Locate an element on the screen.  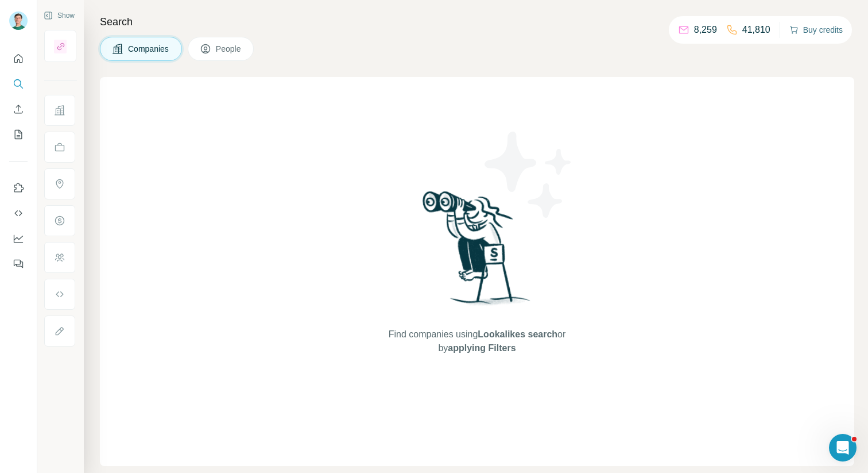
button: Use Surfe on LinkedIn is located at coordinates (18, 188).